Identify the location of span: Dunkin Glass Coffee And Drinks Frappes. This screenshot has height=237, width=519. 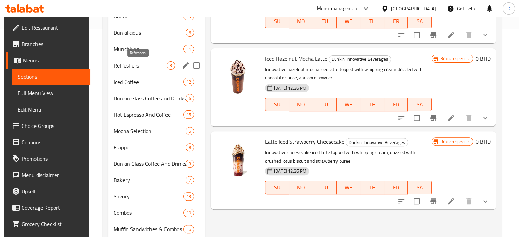
(150, 164).